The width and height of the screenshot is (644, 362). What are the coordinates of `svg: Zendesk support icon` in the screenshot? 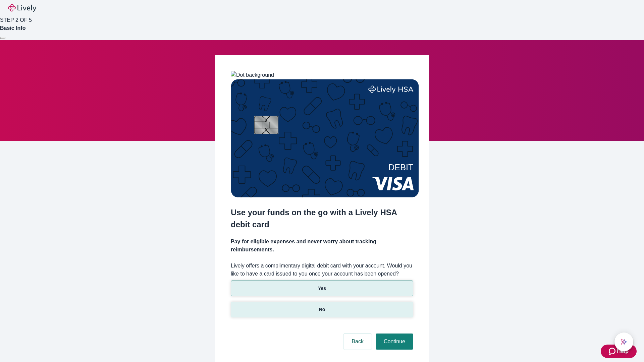 It's located at (613, 351).